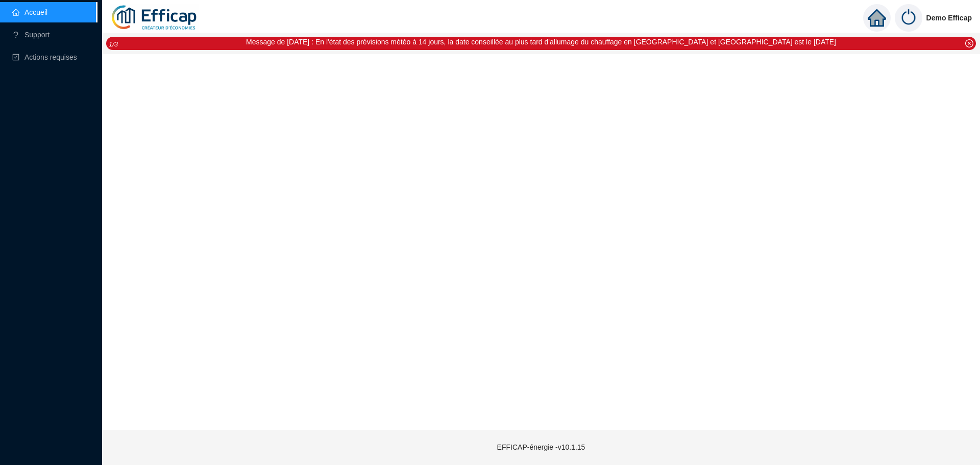 This screenshot has height=465, width=980. I want to click on i: 1 / 3, so click(113, 44).